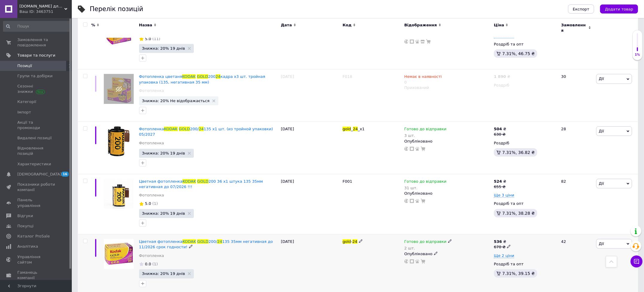  I want to click on span: 16, so click(65, 174).